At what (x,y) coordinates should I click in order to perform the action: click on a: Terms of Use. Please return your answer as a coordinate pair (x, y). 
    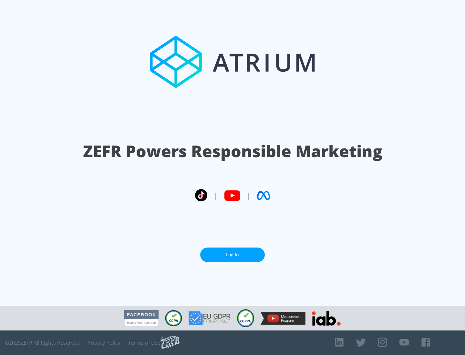
    Looking at the image, I should click on (144, 343).